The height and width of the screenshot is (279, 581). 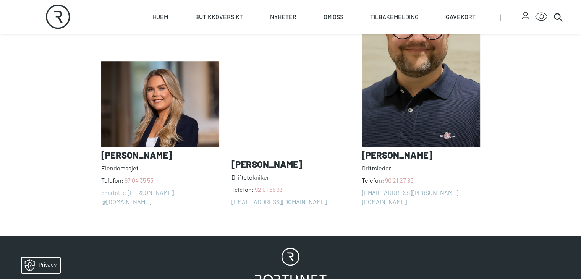 I want to click on span: Driftstekniker, so click(x=290, y=177).